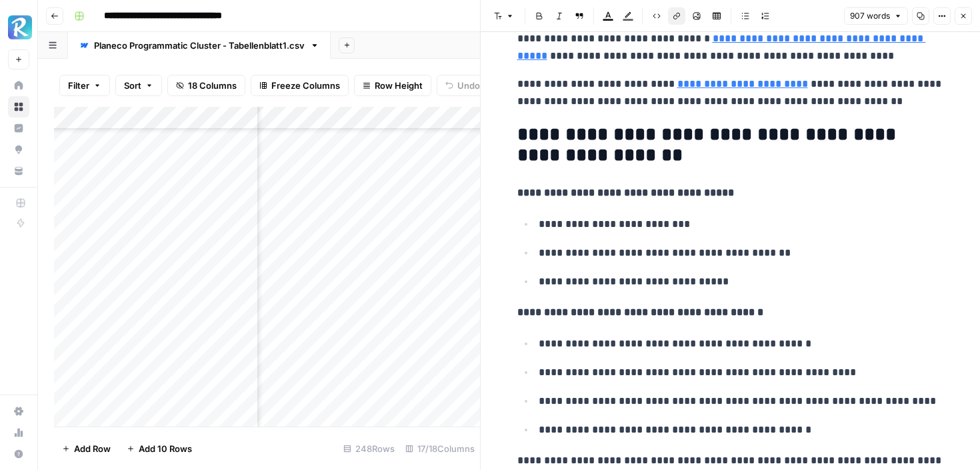  What do you see at coordinates (19, 150) in the screenshot?
I see `a: Opportunities` at bounding box center [19, 150].